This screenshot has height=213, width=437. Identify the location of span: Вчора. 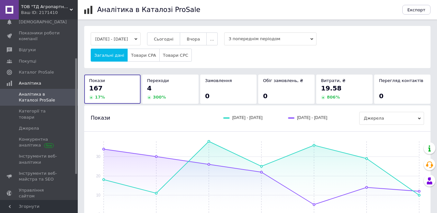
(193, 39).